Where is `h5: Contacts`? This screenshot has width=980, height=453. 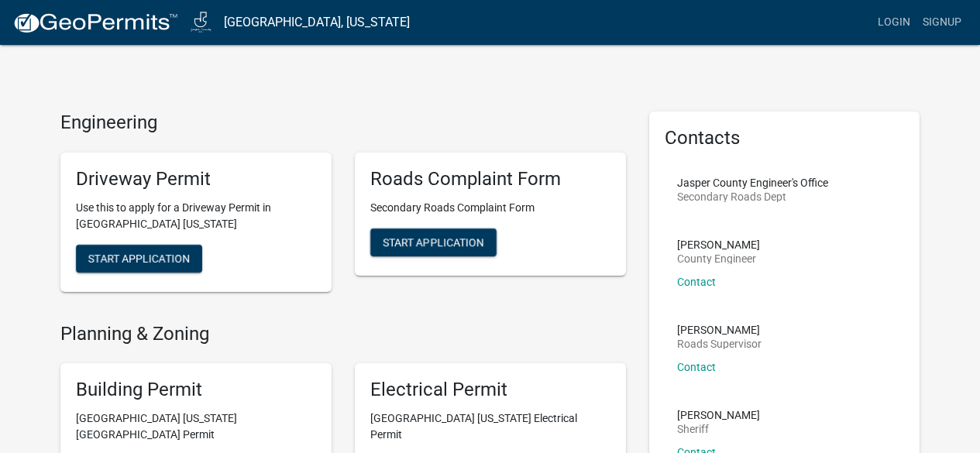
h5: Contacts is located at coordinates (784, 138).